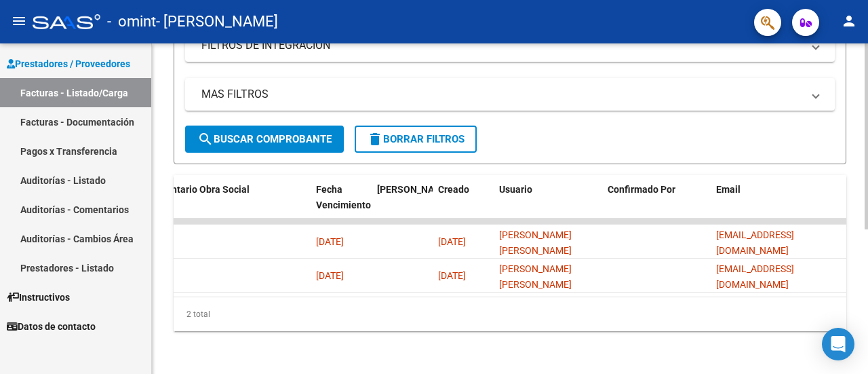 This screenshot has width=868, height=374. Describe the element at coordinates (464, 205) in the screenshot. I see `datatable-header-cell: Creado` at that location.